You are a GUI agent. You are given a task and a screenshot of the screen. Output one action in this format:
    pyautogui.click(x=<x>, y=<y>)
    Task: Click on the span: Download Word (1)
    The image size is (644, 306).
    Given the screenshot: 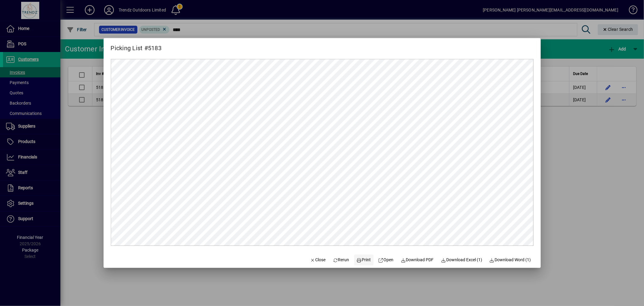 What is the action you would take?
    pyautogui.click(x=510, y=260)
    